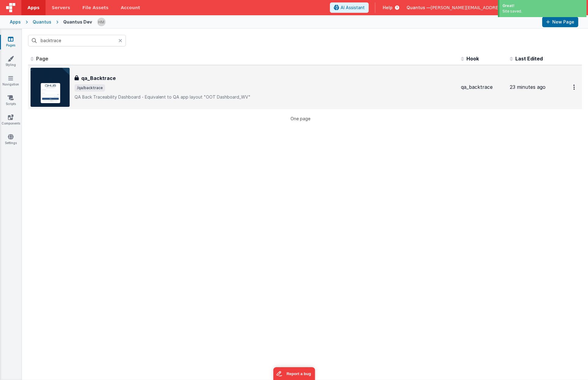 Image resolution: width=588 pixels, height=380 pixels. I want to click on span: Quantus —, so click(418, 8).